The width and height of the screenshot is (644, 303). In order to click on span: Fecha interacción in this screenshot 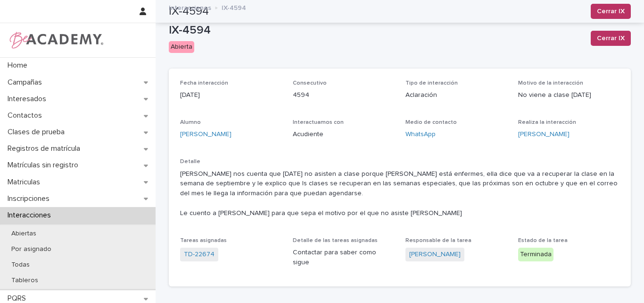, I will do `click(204, 83)`.